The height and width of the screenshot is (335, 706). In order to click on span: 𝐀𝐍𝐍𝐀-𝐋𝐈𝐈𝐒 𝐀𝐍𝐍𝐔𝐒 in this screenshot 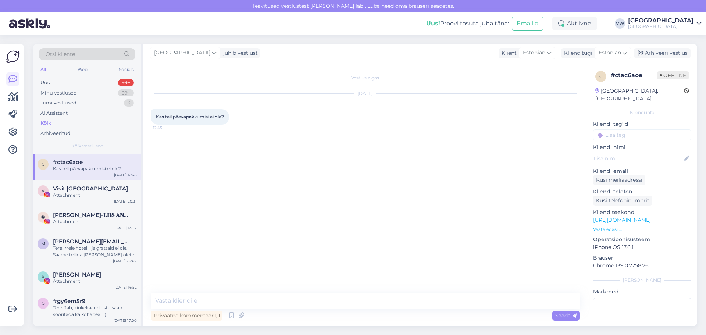, I will do `click(91, 215)`.